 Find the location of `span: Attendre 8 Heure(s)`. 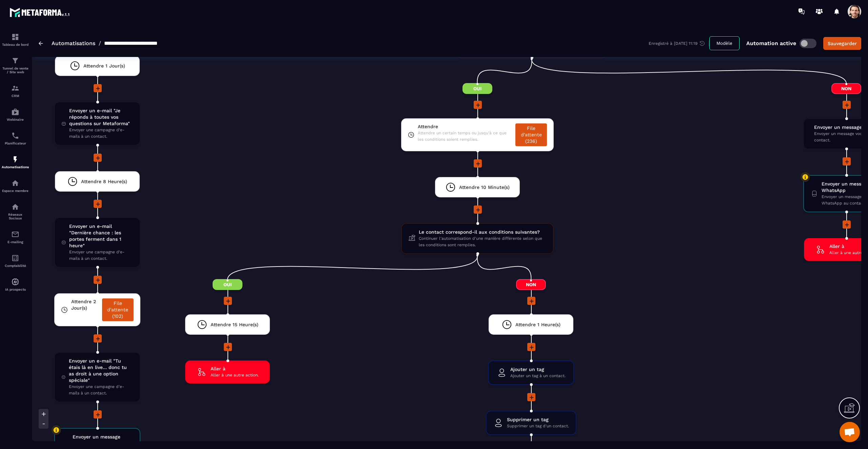

span: Attendre 8 Heure(s) is located at coordinates (104, 181).